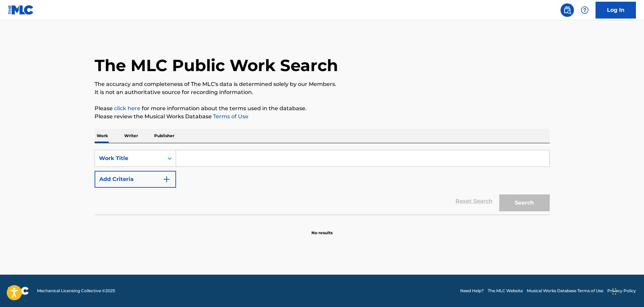 This screenshot has height=307, width=644. What do you see at coordinates (585, 10) in the screenshot?
I see `div: Help` at bounding box center [585, 10].